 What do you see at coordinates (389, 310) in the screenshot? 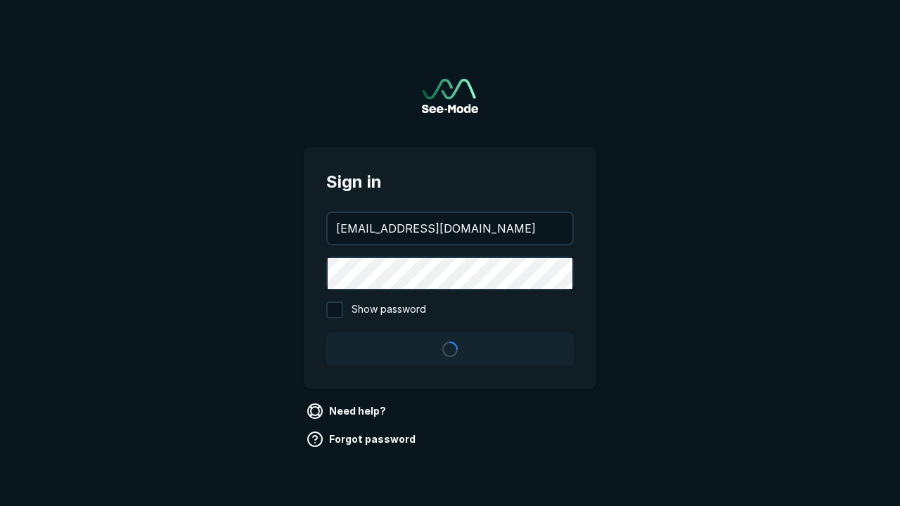
I see `span: Show password` at bounding box center [389, 310].